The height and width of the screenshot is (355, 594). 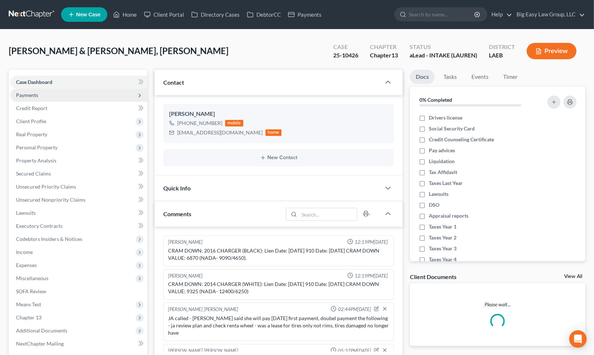 I want to click on span: Liquidation, so click(x=441, y=161).